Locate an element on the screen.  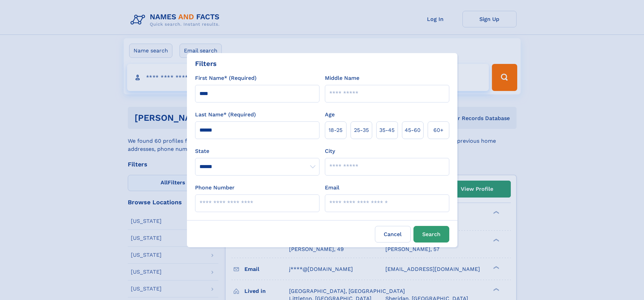
label: Cancel is located at coordinates (392, 234).